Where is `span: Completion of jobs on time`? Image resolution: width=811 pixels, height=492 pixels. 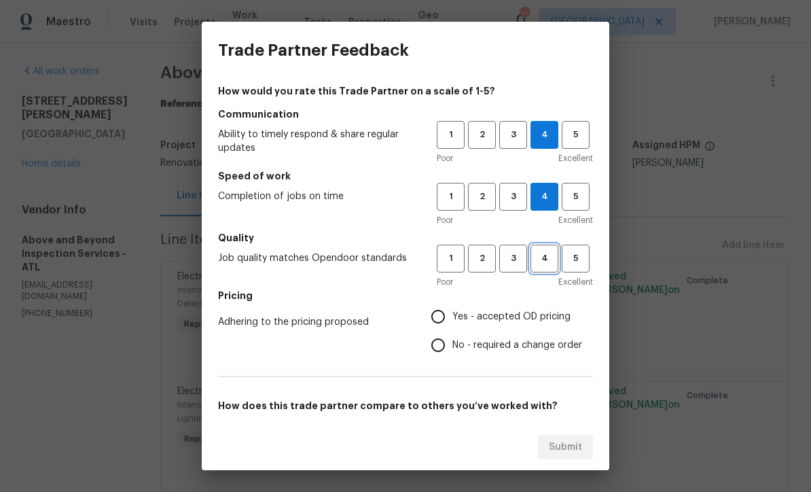
span: Completion of jobs on time is located at coordinates (317, 196).